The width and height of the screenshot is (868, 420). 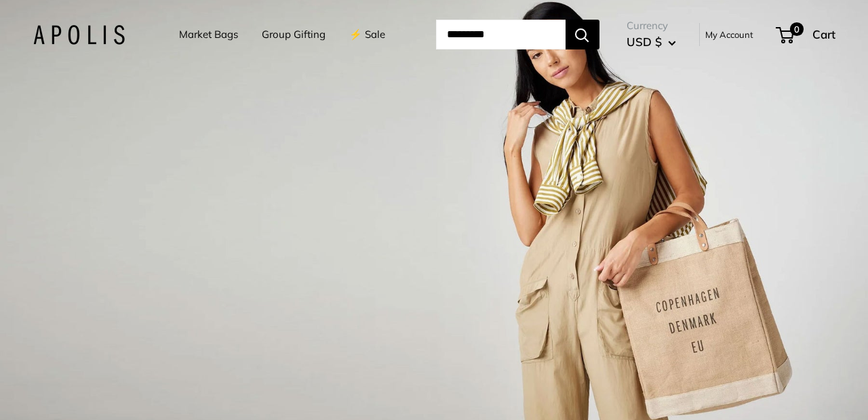 What do you see at coordinates (582, 35) in the screenshot?
I see `button: Search` at bounding box center [582, 35].